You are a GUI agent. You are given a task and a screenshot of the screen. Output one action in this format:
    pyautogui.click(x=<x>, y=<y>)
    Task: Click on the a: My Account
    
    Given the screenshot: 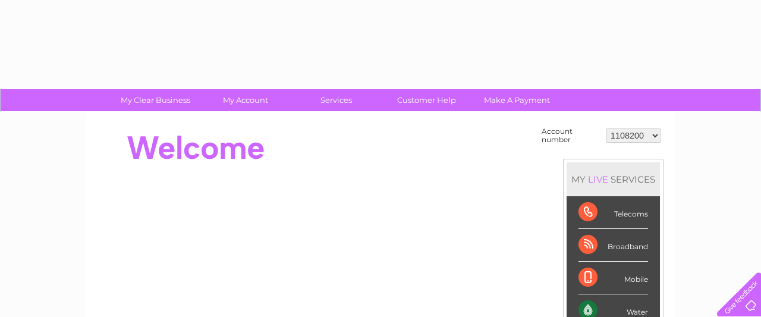 What is the action you would take?
    pyautogui.click(x=245, y=100)
    